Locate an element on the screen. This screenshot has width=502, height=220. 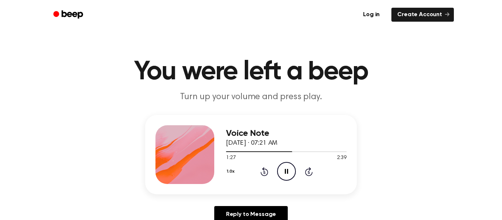
a: Beep is located at coordinates (69, 15).